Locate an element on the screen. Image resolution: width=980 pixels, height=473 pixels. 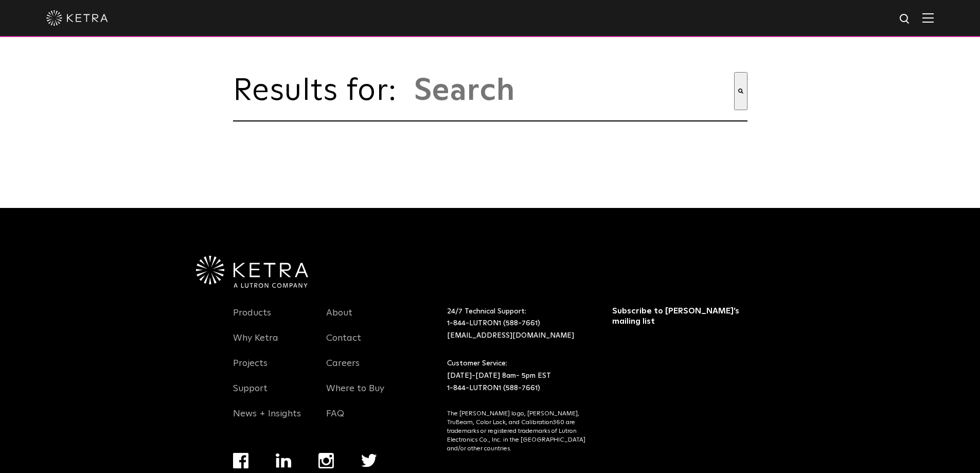
a: Why Ketra is located at coordinates (256, 344).